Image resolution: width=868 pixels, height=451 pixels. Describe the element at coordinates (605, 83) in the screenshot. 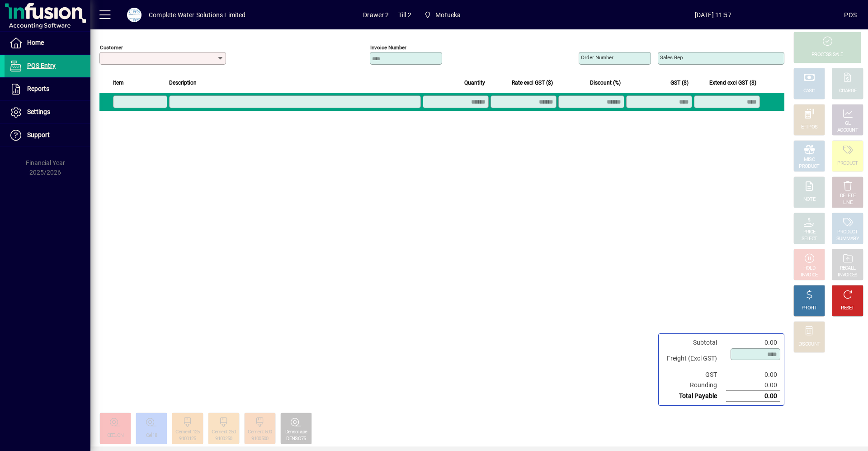

I see `span: Discount (%)` at that location.